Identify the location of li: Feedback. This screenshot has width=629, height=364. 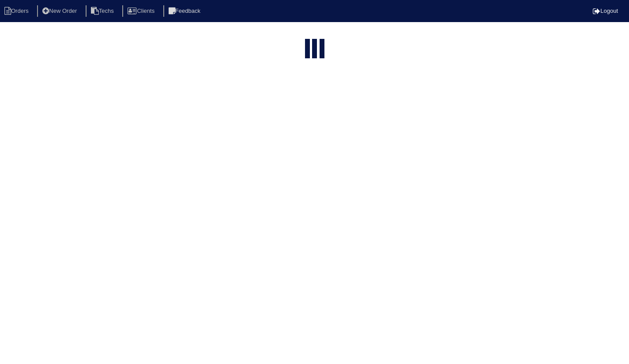
(185, 11).